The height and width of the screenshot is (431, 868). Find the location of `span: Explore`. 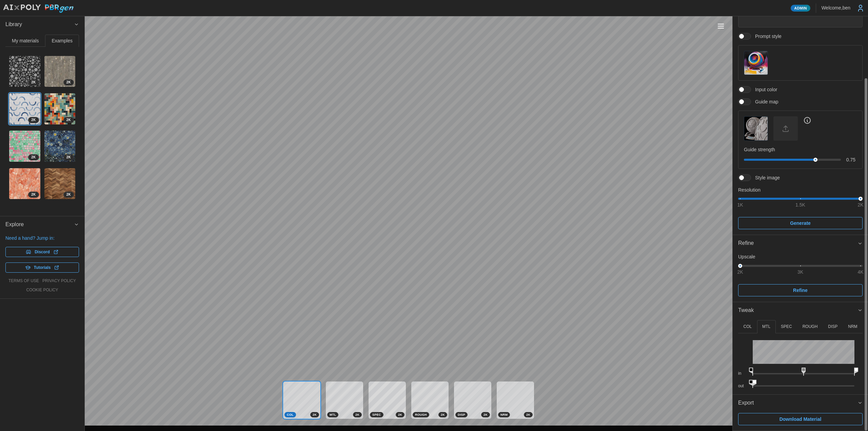

span: Explore is located at coordinates (40, 225).